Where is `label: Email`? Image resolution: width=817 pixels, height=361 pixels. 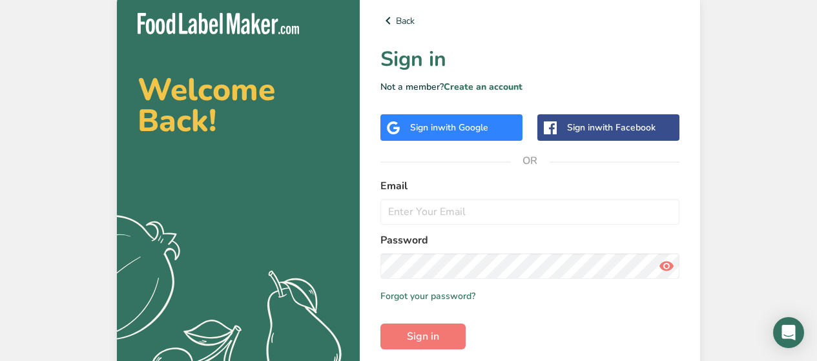 label: Email is located at coordinates (529, 186).